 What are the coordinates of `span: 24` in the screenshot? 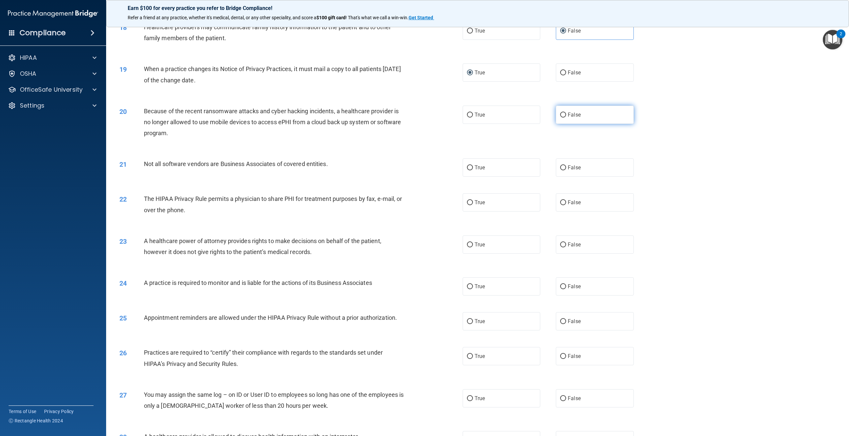 It's located at (123, 283).